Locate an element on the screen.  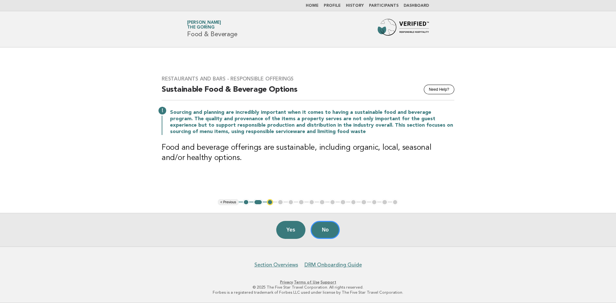
button: 1 is located at coordinates (246, 203).